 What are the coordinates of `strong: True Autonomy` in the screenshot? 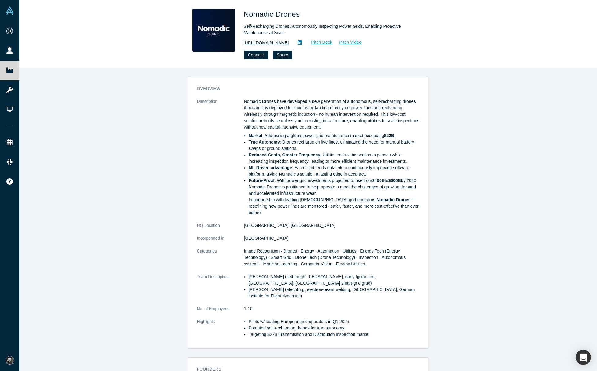 It's located at (264, 142).